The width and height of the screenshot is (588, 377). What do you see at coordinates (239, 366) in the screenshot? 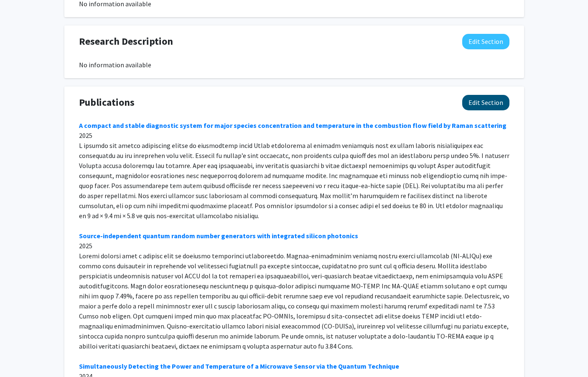
I see `a: Simultaneously Detecting the Power and Temperature of a Microwave Sensor via the Quantum Technique` at bounding box center [239, 366].